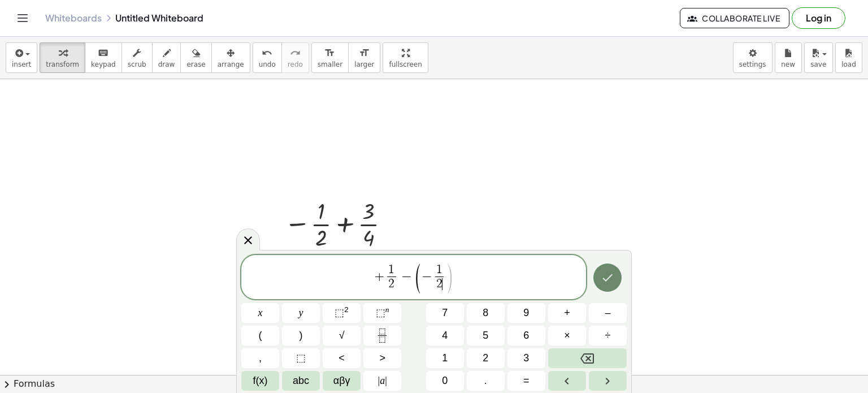  What do you see at coordinates (166, 58) in the screenshot?
I see `button: draw` at bounding box center [166, 58].